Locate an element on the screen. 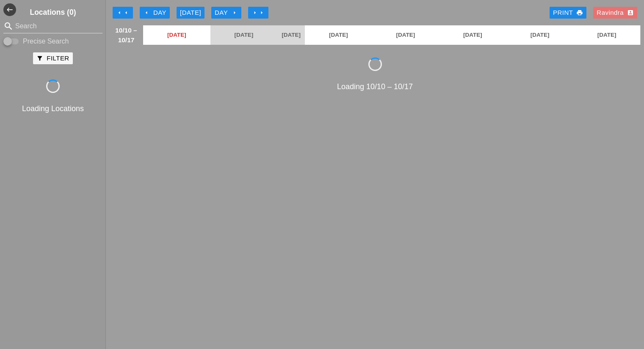 The height and width of the screenshot is (349, 644). label: Precise Search is located at coordinates (46, 41).